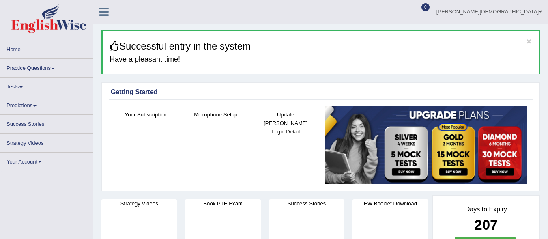  Describe the element at coordinates (47, 67) in the screenshot. I see `a: Practice Questions` at that location.